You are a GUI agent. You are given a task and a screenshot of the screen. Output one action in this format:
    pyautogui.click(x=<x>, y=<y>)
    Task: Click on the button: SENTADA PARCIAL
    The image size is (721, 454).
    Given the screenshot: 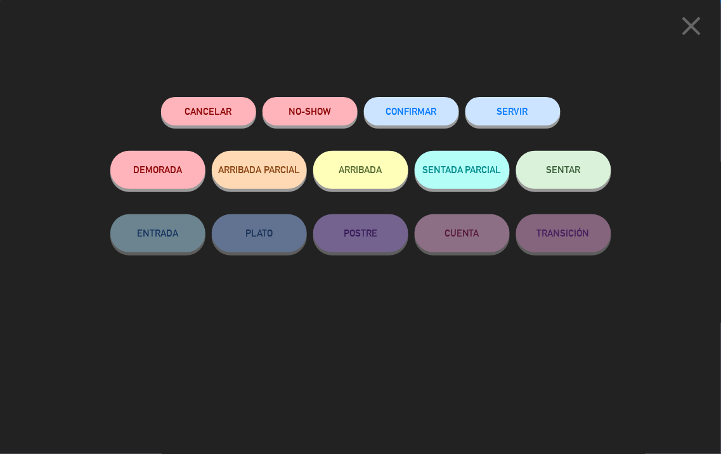 What is the action you would take?
    pyautogui.click(x=462, y=170)
    